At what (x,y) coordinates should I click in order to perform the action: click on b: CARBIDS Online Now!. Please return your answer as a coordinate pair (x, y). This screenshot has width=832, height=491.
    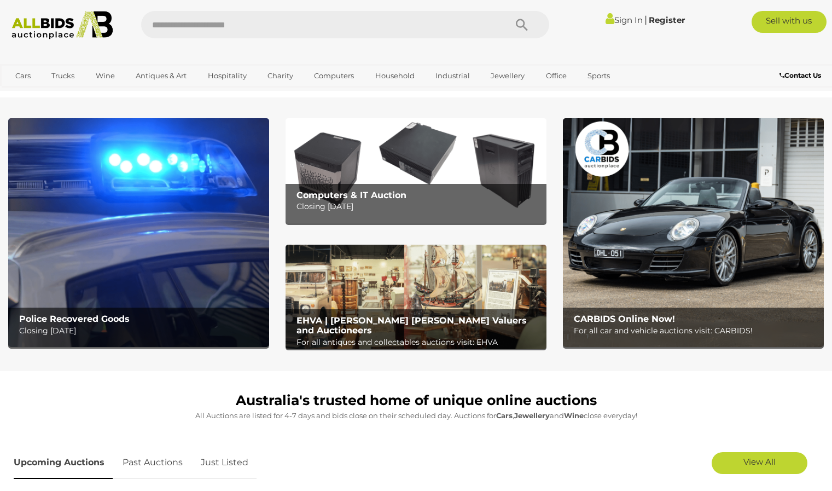
    Looking at the image, I should click on (624, 319).